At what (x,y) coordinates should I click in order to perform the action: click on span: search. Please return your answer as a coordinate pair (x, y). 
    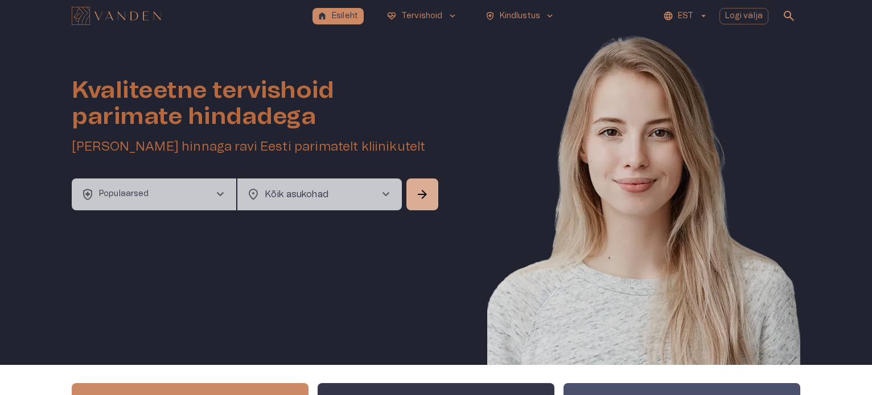
    Looking at the image, I should click on (789, 16).